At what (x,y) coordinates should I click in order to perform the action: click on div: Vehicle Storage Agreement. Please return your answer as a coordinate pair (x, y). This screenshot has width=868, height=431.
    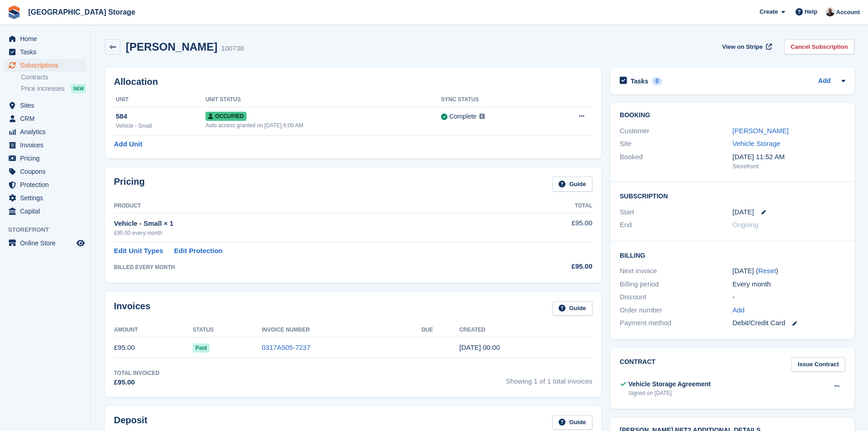
    Looking at the image, I should click on (670, 384).